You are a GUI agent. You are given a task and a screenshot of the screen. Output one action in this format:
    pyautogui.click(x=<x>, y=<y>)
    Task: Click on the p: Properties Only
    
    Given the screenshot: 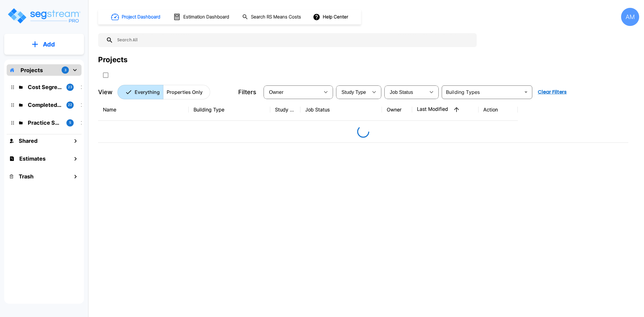 What is the action you would take?
    pyautogui.click(x=184, y=92)
    